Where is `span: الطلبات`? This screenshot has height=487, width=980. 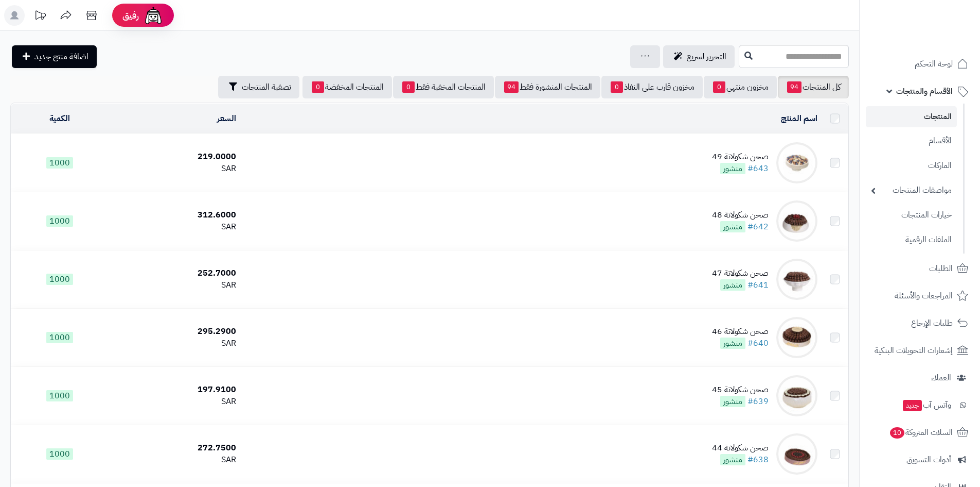
span: الطلبات is located at coordinates (941, 268).